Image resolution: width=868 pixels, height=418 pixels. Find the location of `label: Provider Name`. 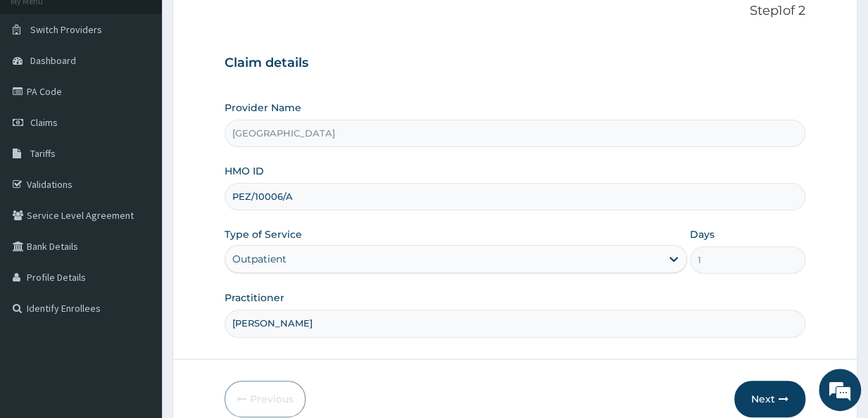

label: Provider Name is located at coordinates (263, 107).